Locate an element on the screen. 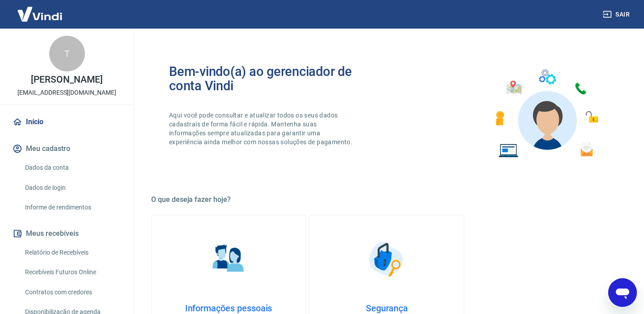  button: Meus recebíveis is located at coordinates (67, 234).